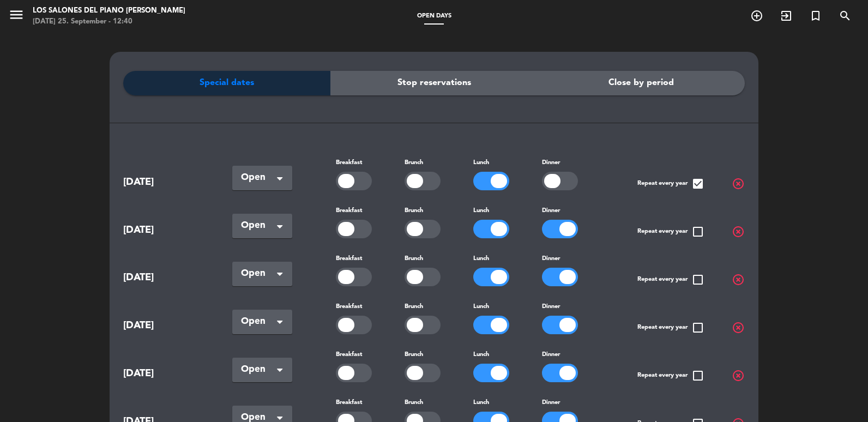 Image resolution: width=868 pixels, height=422 pixels. Describe the element at coordinates (16, 16) in the screenshot. I see `button: menu` at that location.